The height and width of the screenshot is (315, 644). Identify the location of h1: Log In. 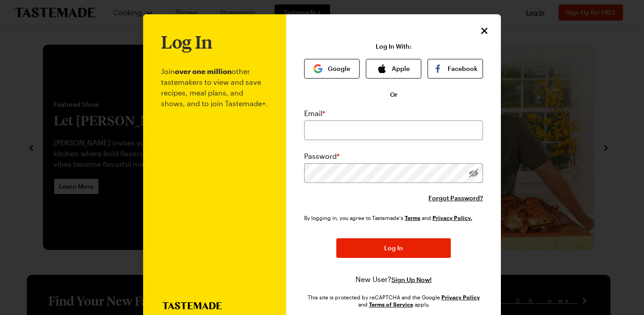
(187, 42).